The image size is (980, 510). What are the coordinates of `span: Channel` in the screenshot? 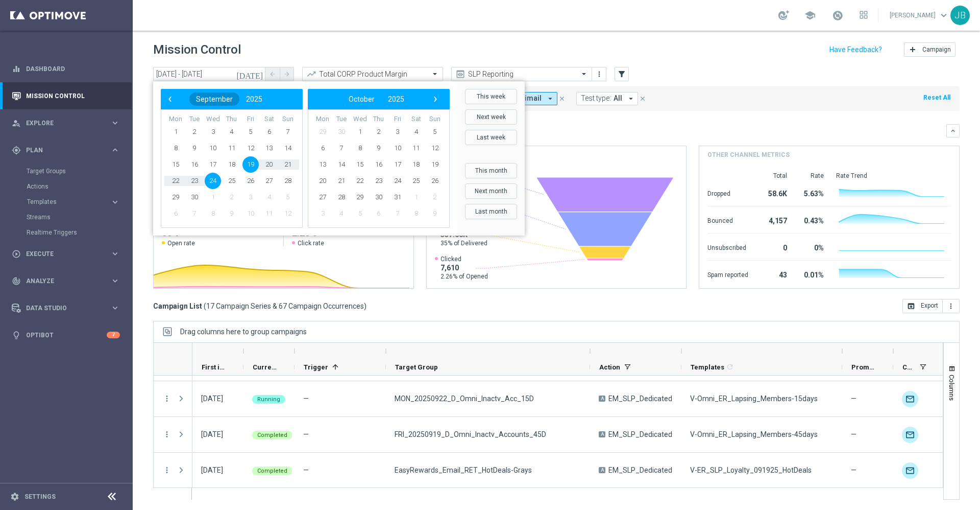 It's located at (909, 367).